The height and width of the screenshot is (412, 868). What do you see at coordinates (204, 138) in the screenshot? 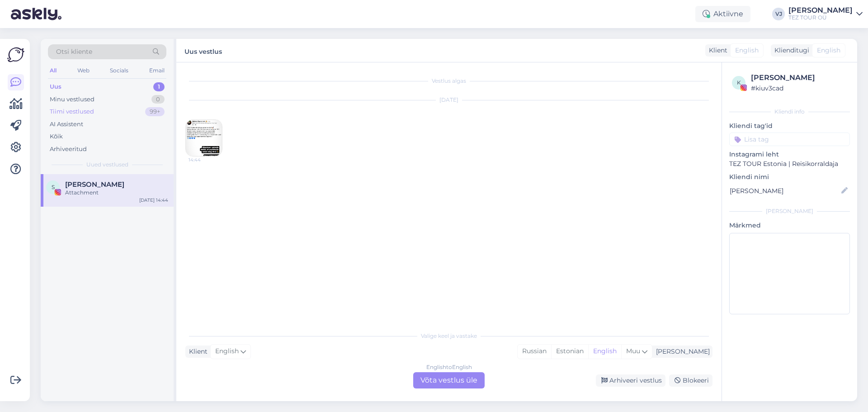
I see `img: attachment` at bounding box center [204, 138].